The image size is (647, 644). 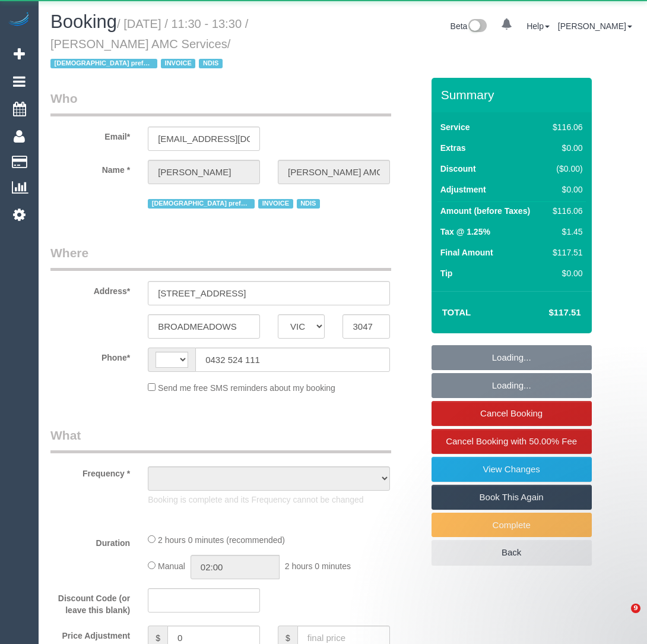 What do you see at coordinates (19, 20) in the screenshot?
I see `a: Automaid Logo` at bounding box center [19, 20].